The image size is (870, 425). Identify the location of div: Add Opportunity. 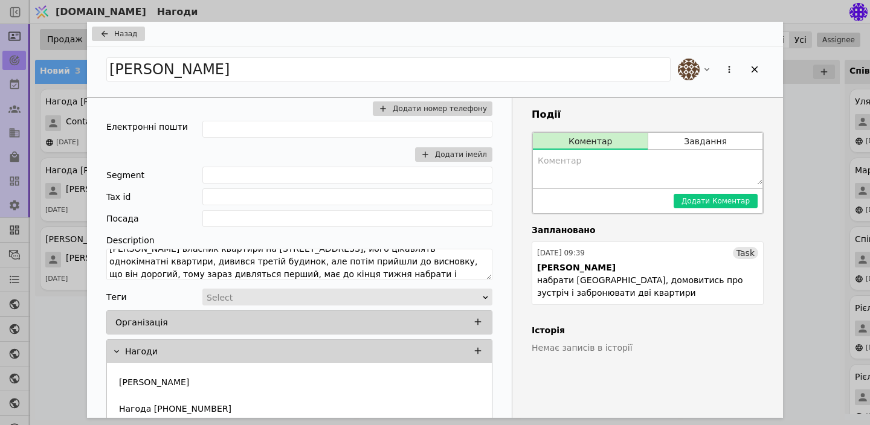
(435, 220).